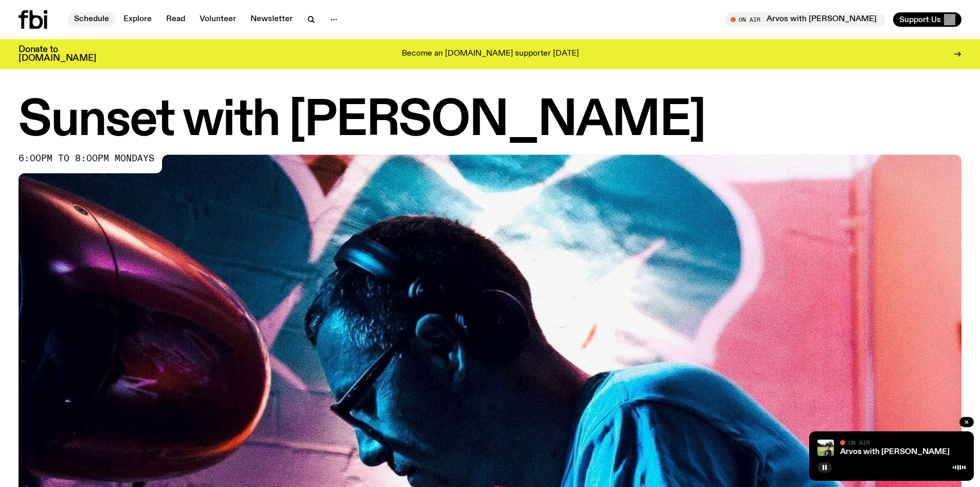 This screenshot has width=980, height=487. What do you see at coordinates (218, 20) in the screenshot?
I see `a: Volunteer` at bounding box center [218, 20].